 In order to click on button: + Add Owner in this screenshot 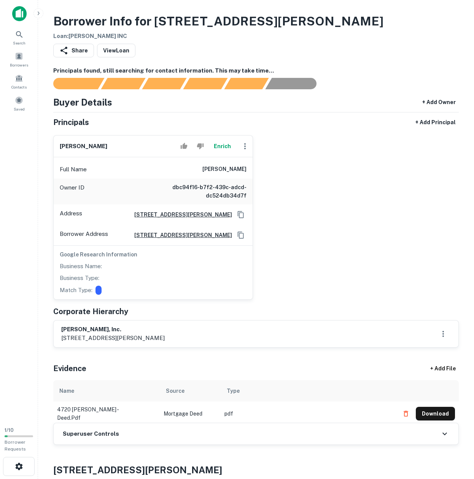, I will do `click(439, 102)`.